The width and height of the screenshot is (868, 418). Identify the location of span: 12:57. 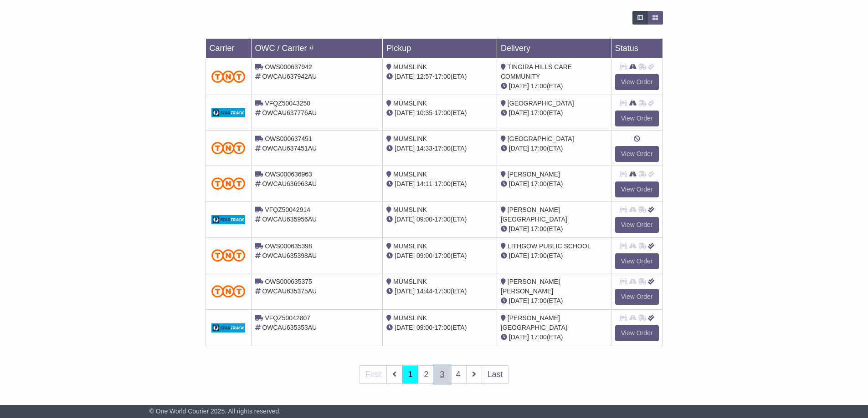
(424, 77).